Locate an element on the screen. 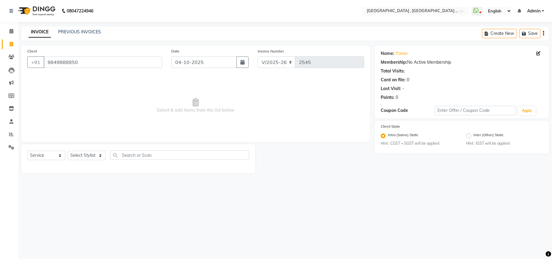  a: INVOICE is located at coordinates (40, 32).